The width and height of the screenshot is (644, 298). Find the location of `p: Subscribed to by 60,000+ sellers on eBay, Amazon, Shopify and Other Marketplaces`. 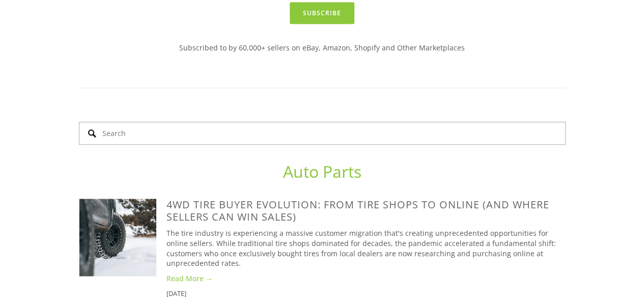

p: Subscribed to by 60,000+ sellers on eBay, Amazon, Shopify and Other Marketplaces is located at coordinates (322, 48).